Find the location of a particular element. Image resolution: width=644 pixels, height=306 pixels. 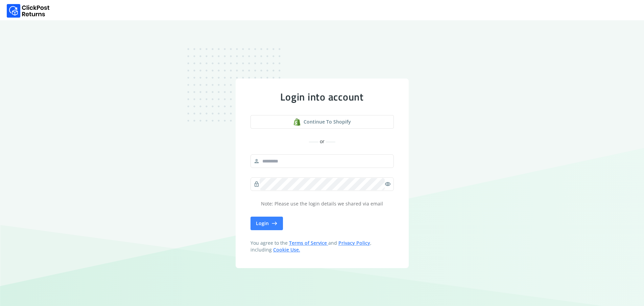

a: Privacy Policy is located at coordinates (355, 243).